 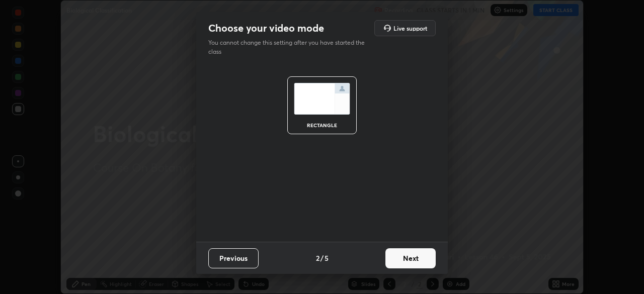 I want to click on h4: 5, so click(x=326, y=258).